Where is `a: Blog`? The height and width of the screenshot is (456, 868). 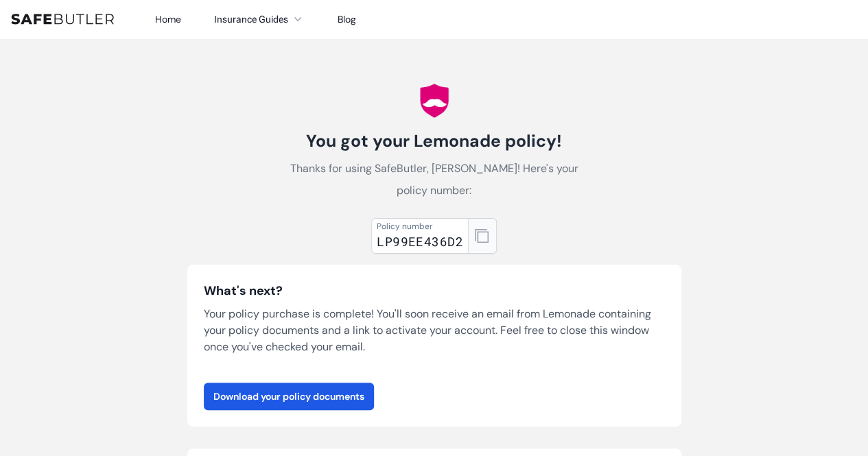 a: Blog is located at coordinates (347, 19).